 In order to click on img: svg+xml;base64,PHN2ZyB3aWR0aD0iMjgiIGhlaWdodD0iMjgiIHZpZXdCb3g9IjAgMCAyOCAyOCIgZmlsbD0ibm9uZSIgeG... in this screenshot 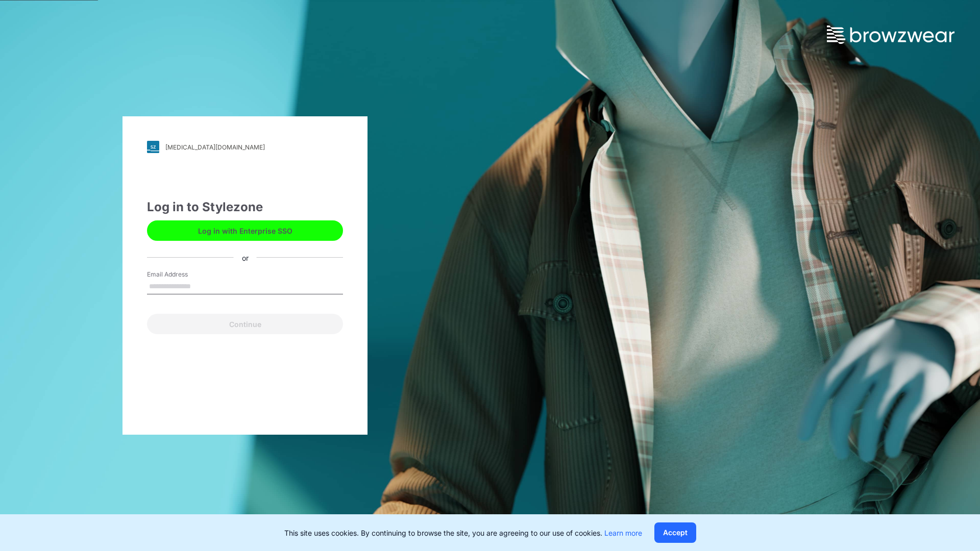, I will do `click(153, 147)`.